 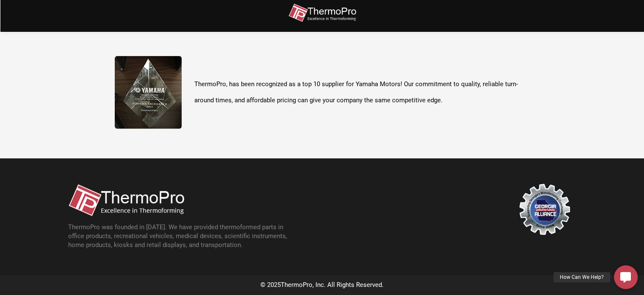 I want to click on div: How Can We Help?, so click(x=582, y=277).